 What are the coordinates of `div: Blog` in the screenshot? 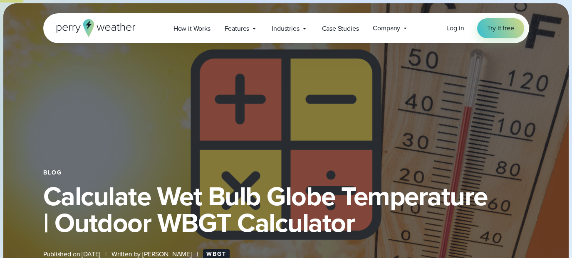 It's located at (286, 173).